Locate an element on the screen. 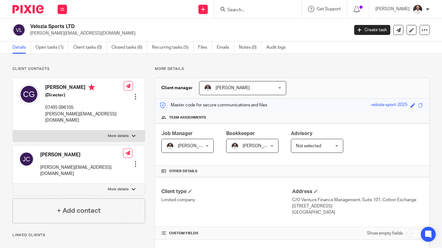 The height and width of the screenshot is (248, 442). h4: + Add contact is located at coordinates (79, 210).